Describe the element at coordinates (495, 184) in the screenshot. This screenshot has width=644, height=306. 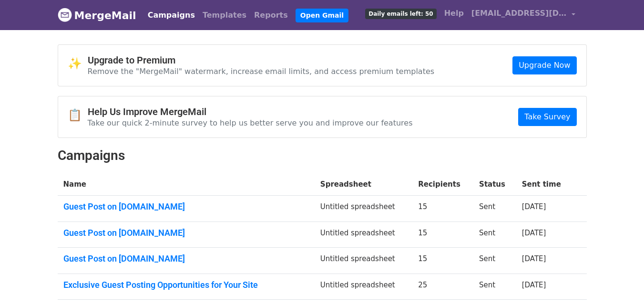
I see `th: Status` at that location.